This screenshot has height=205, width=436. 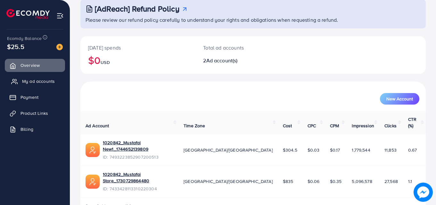 What do you see at coordinates (138, 189) in the screenshot?
I see `span: ID: 7433428113310220304` at bounding box center [138, 189].